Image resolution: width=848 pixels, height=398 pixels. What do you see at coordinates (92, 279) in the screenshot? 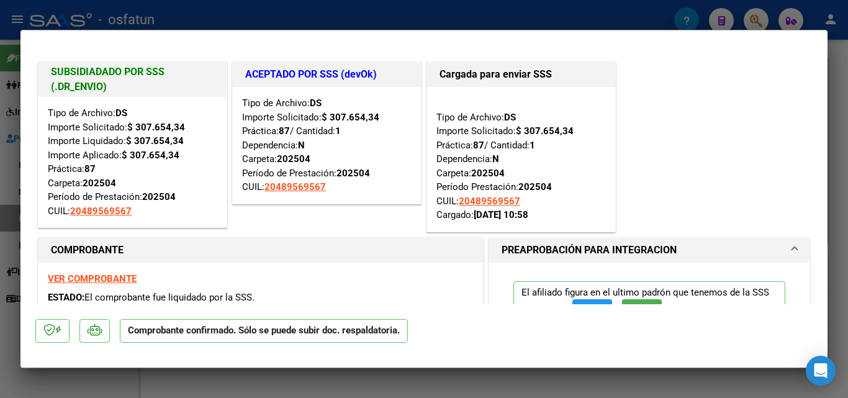
I see `a: VER COMPROBANTE` at bounding box center [92, 279].